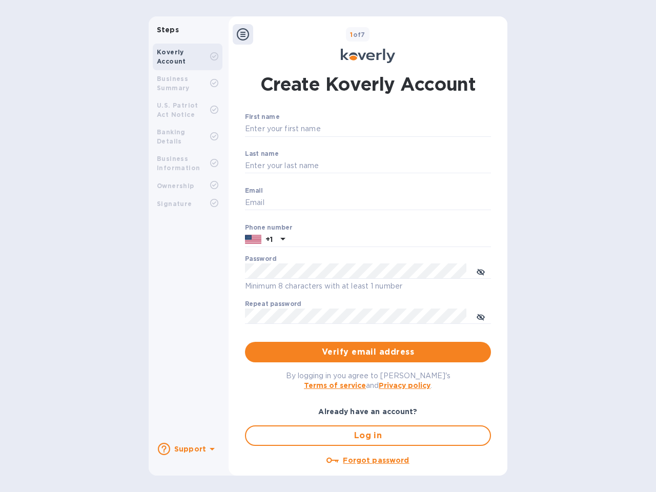  Describe the element at coordinates (376, 460) in the screenshot. I see `u: Forgot password` at that location.